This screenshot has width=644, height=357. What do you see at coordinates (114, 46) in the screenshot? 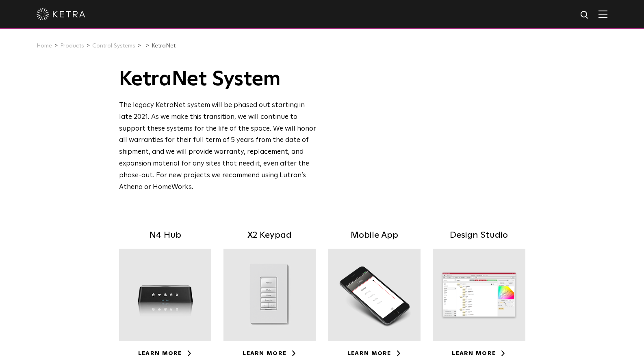
I see `a: Control Systems` at bounding box center [114, 46].